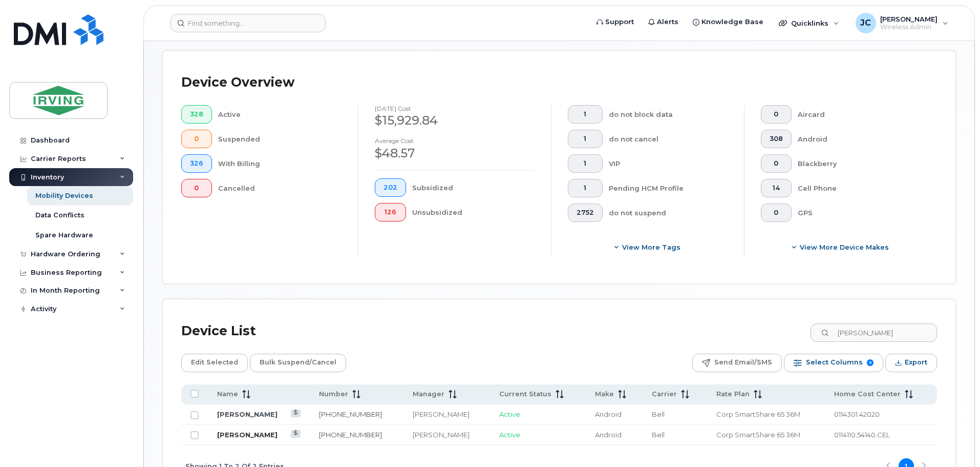 This screenshot has height=467, width=980. Describe the element at coordinates (280, 188) in the screenshot. I see `div: Cancelled` at that location.